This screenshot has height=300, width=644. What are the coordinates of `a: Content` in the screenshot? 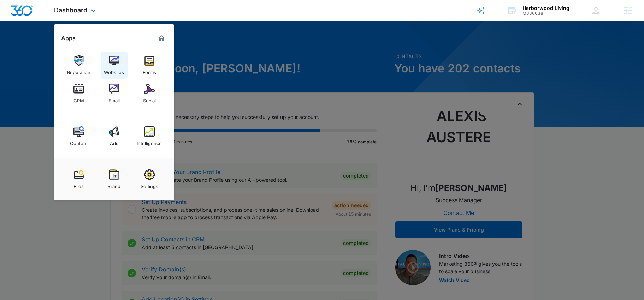 It's located at (79, 136).